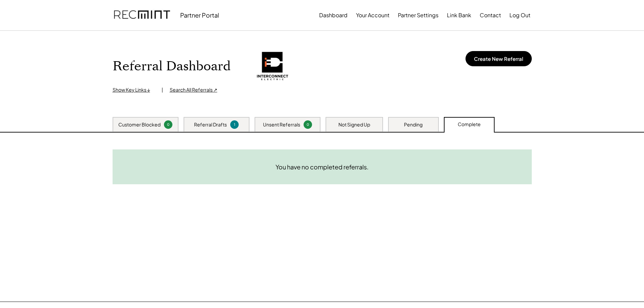 This screenshot has width=644, height=308. Describe the element at coordinates (372, 16) in the screenshot. I see `button: Your Account` at that location.